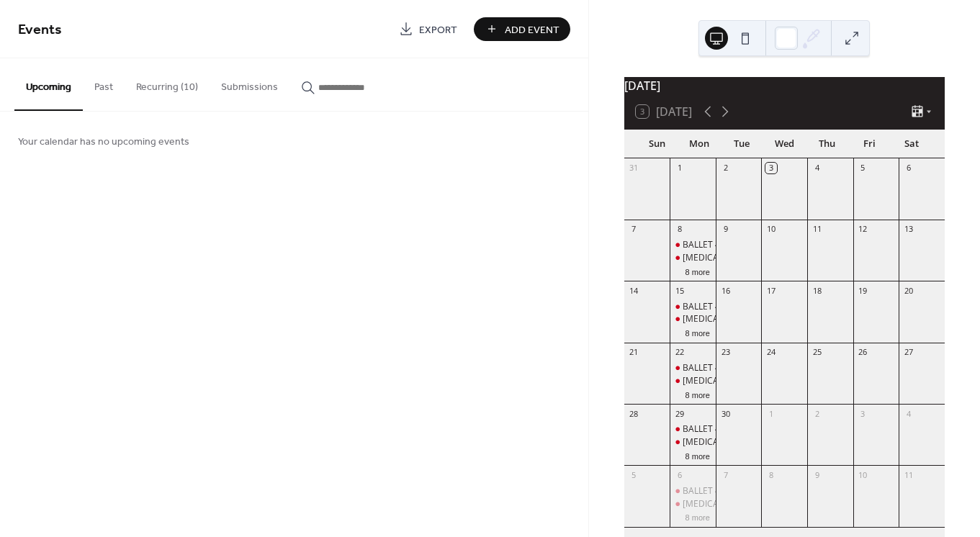  I want to click on div: 24, so click(771, 352).